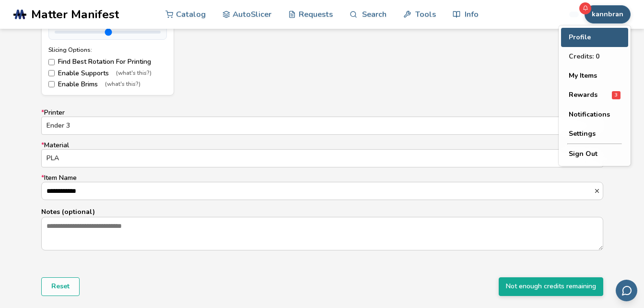  Describe the element at coordinates (594, 95) in the screenshot. I see `div: kannbran` at that location.